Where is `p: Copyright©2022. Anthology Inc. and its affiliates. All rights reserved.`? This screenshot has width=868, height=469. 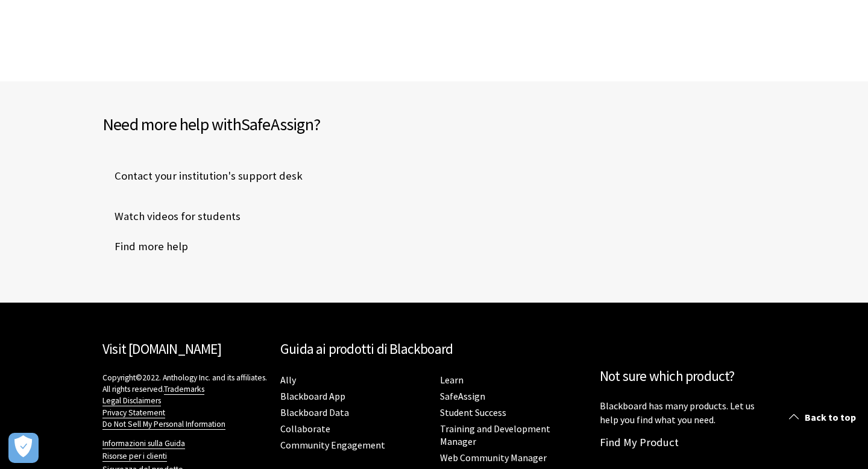 p: Copyright©2022. Anthology Inc. and its affiliates. All rights reserved. is located at coordinates (185, 400).